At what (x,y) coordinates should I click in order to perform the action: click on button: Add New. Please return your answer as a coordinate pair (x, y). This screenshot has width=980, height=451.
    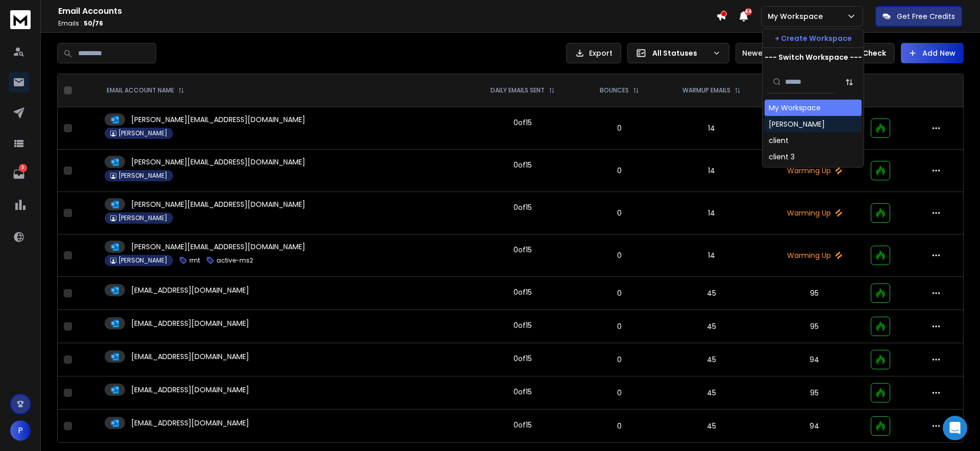
    Looking at the image, I should click on (932, 53).